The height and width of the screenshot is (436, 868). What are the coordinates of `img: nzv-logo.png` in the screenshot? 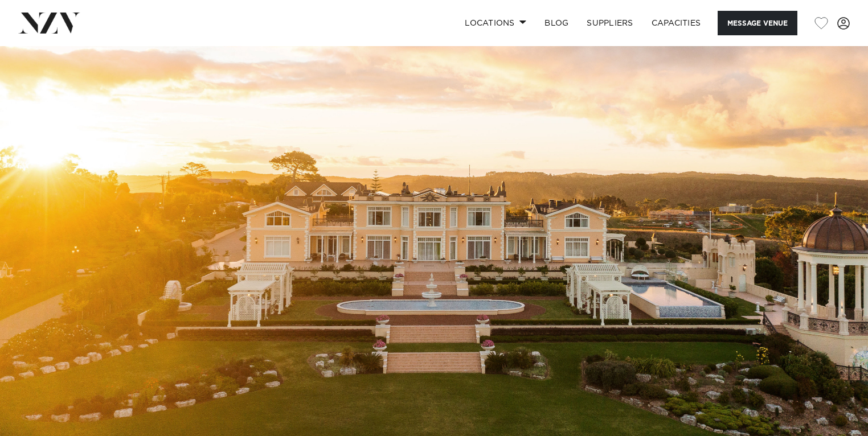 It's located at (49, 23).